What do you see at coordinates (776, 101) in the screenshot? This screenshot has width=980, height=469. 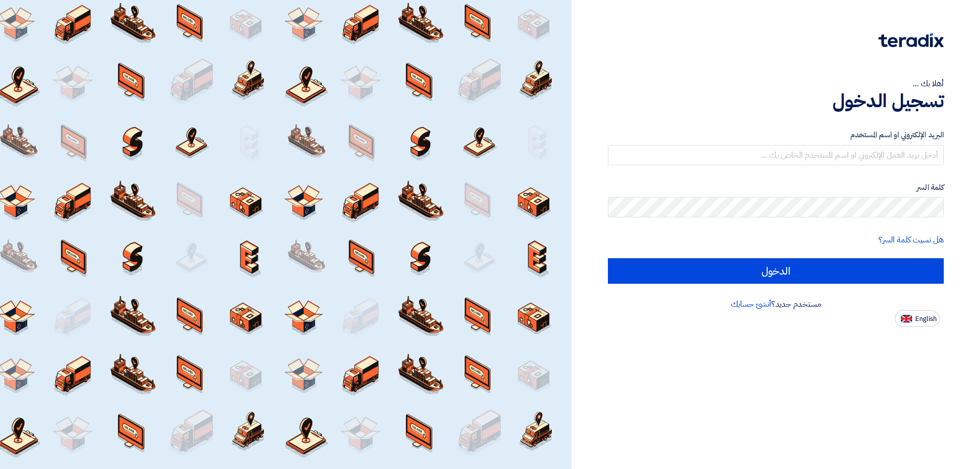 I see `h1: تسجيل الدخول` at bounding box center [776, 101].